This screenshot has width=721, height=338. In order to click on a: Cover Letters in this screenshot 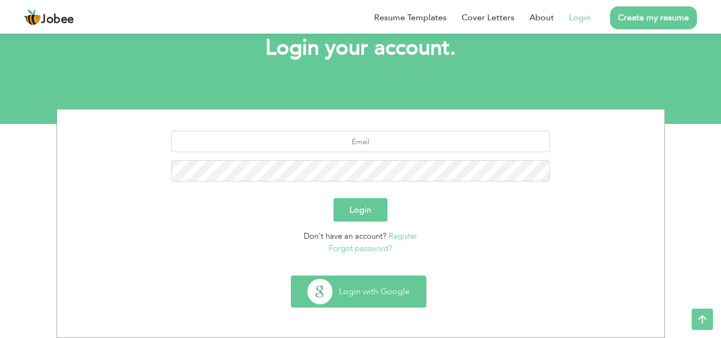, I will do `click(488, 18)`.